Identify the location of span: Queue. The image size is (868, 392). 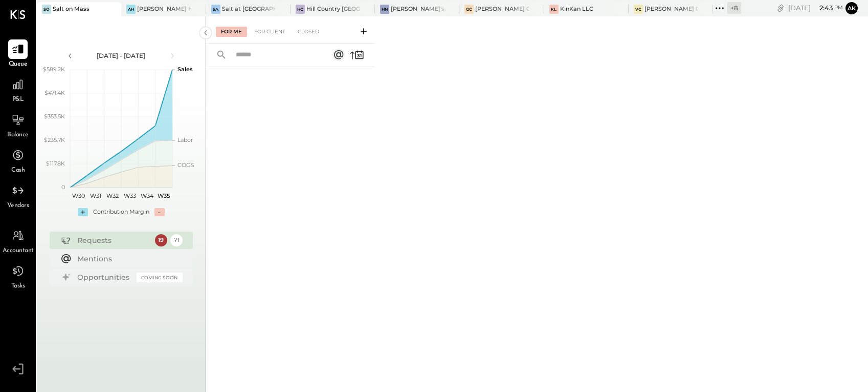
(18, 65).